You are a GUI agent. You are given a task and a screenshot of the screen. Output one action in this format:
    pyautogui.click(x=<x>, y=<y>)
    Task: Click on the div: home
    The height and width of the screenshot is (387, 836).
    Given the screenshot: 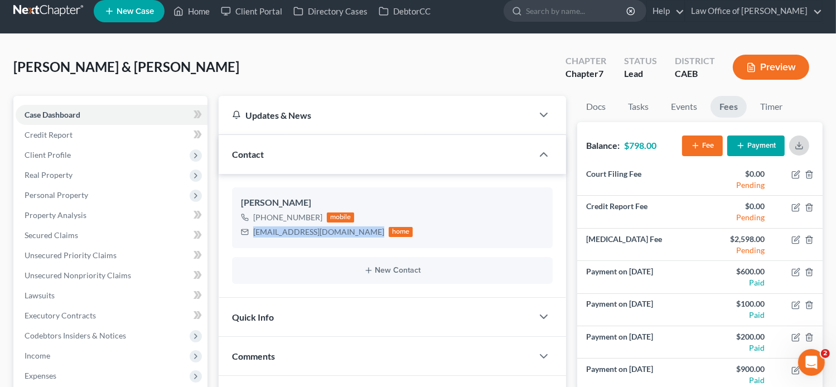 What is the action you would take?
    pyautogui.click(x=401, y=232)
    